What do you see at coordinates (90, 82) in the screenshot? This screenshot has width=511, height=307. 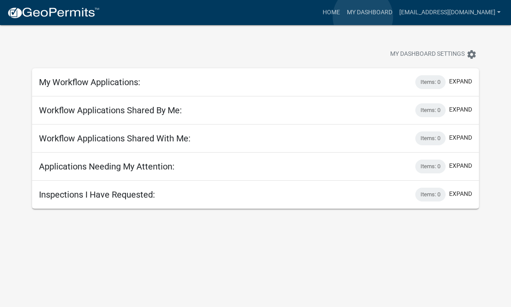 I see `h5: My Workflow Applications:` at bounding box center [90, 82].